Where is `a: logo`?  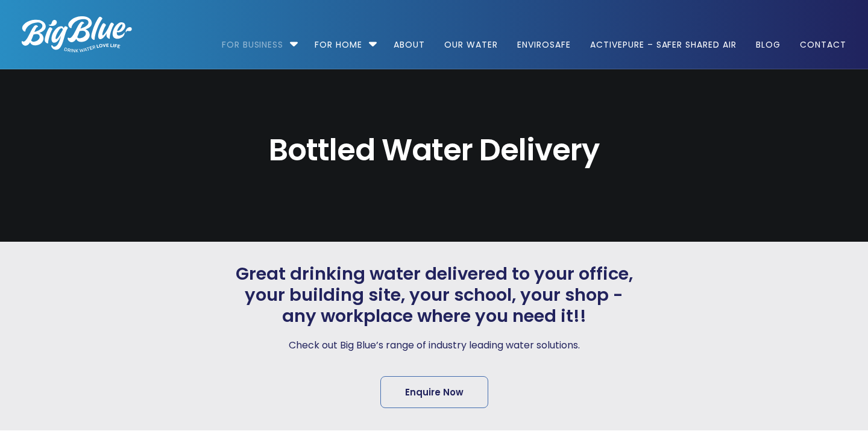 a: logo is located at coordinates (77, 34).